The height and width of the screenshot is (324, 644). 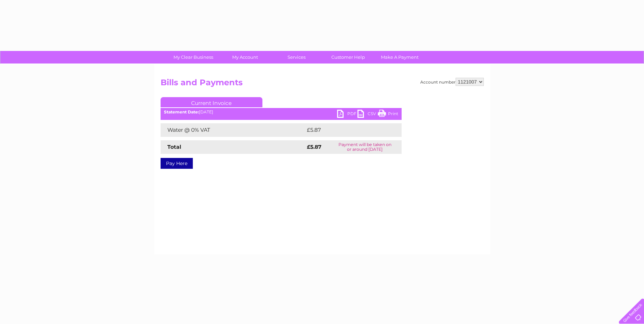 I want to click on a: Print, so click(x=388, y=114).